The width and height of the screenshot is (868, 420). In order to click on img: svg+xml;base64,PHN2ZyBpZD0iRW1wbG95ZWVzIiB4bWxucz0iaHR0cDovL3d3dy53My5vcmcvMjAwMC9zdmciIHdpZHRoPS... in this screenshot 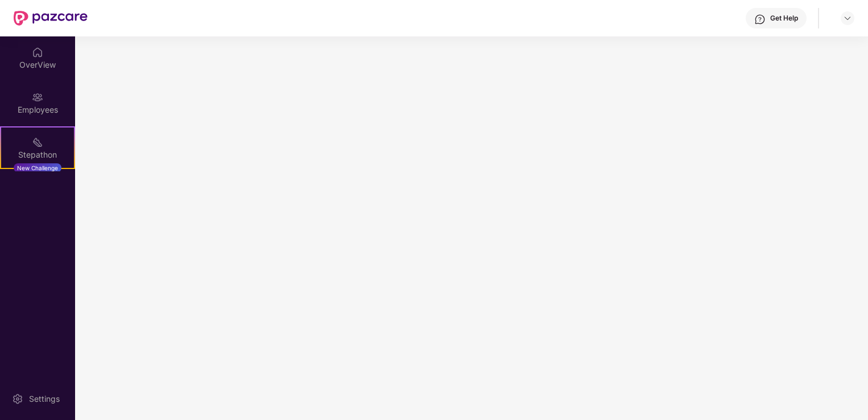, I will do `click(38, 98)`.